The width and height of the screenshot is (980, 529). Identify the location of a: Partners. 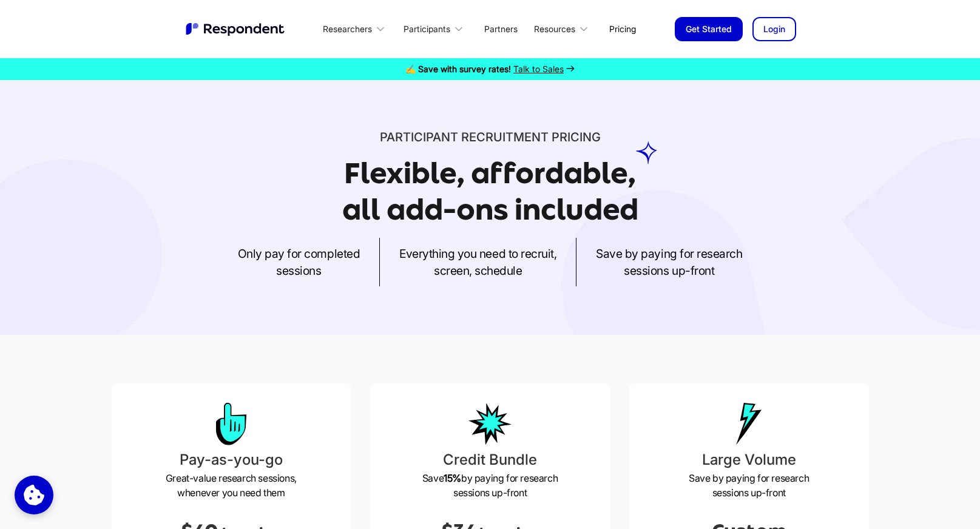
(500, 29).